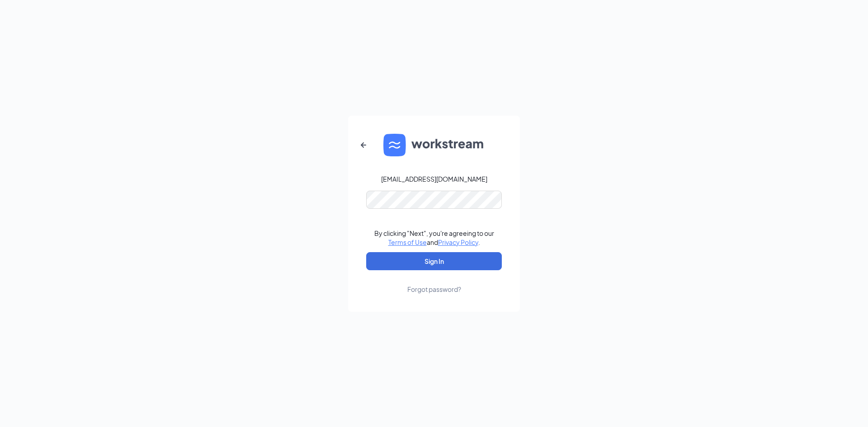 The width and height of the screenshot is (868, 427). What do you see at coordinates (434, 290) in the screenshot?
I see `div: Forgot password?` at bounding box center [434, 290].